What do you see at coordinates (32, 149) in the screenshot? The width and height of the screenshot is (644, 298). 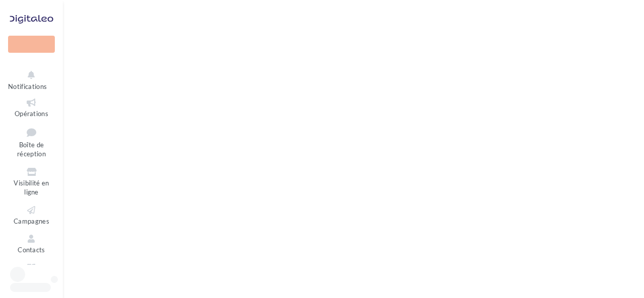 I see `span: Boîte de réception` at bounding box center [32, 149].